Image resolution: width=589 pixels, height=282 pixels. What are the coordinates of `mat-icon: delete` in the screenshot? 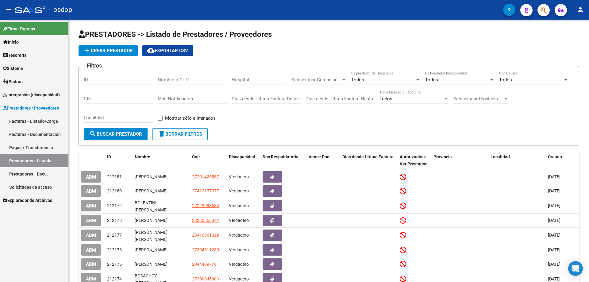 It's located at (162, 134).